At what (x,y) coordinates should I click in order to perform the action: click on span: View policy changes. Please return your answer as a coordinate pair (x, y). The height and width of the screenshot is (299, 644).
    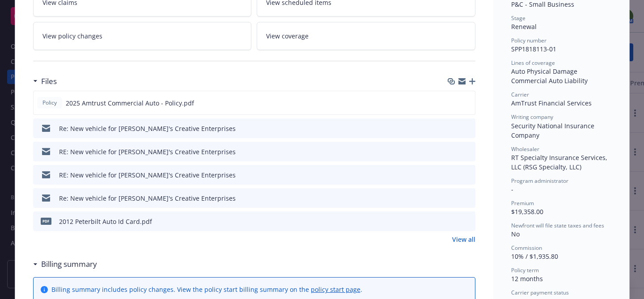
    Looking at the image, I should click on (73, 36).